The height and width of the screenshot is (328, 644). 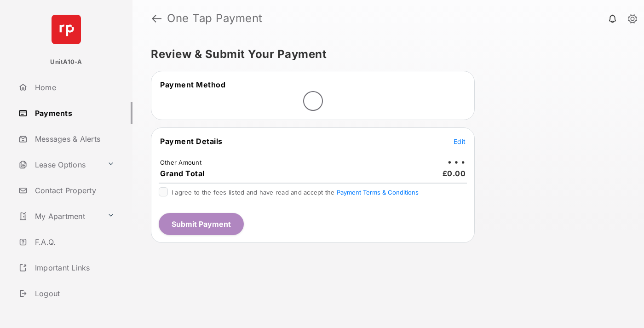 What do you see at coordinates (295, 193) in the screenshot?
I see `span: I agree to the fees listed and have read and accept the` at bounding box center [295, 193].